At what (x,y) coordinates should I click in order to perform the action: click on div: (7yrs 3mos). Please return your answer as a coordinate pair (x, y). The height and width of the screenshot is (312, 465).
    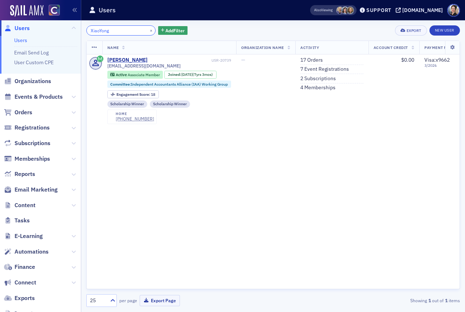
    Looking at the image, I should click on (197, 74).